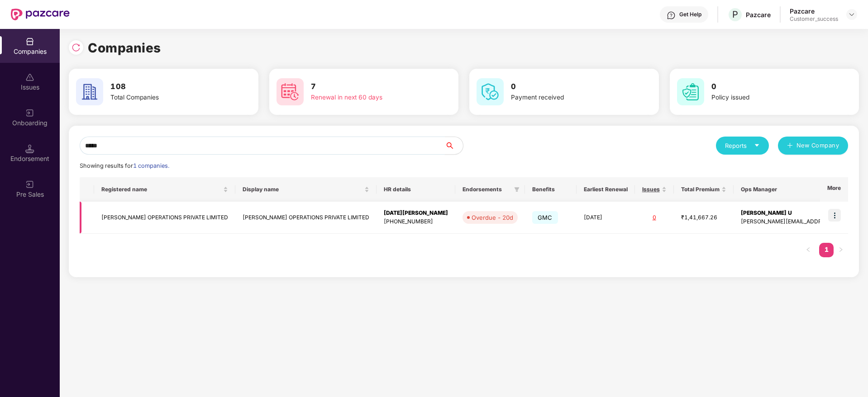 This screenshot has height=397, width=868. What do you see at coordinates (757, 146) in the screenshot?
I see `span: caret-down` at bounding box center [757, 146].